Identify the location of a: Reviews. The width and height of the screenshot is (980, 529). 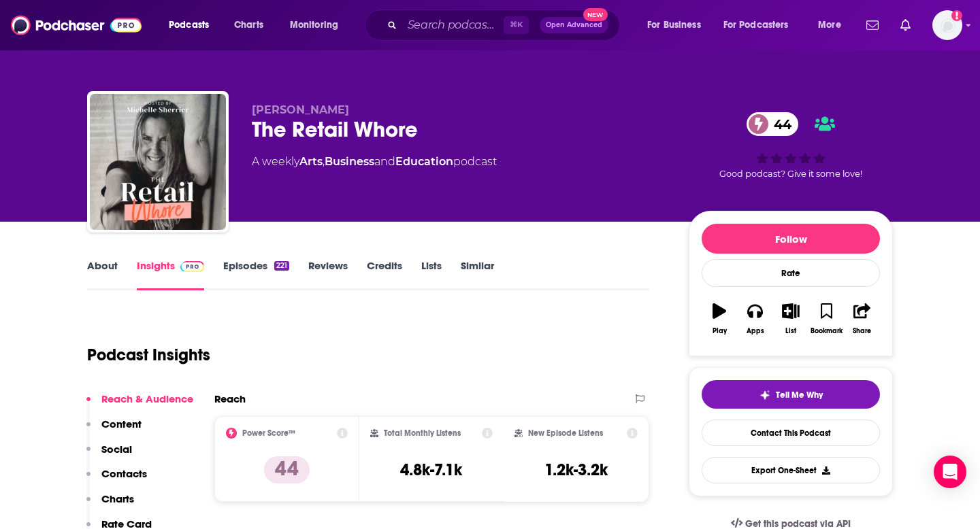
(329, 275).